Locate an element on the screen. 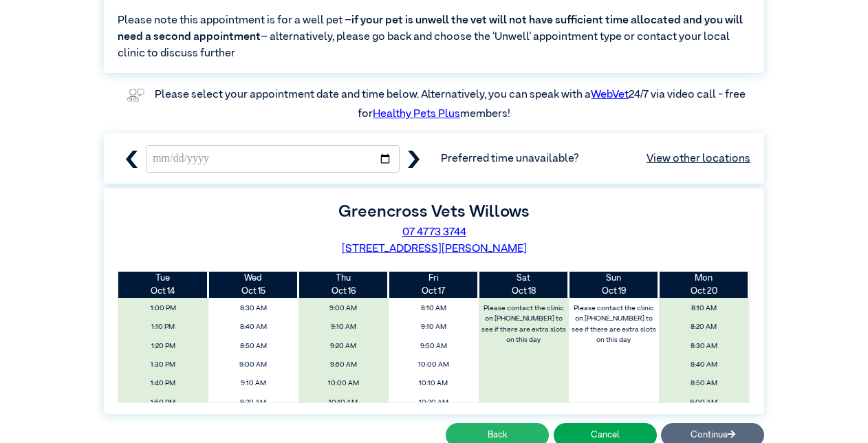 The height and width of the screenshot is (443, 868). span: 07 4773 3744 is located at coordinates (434, 233).